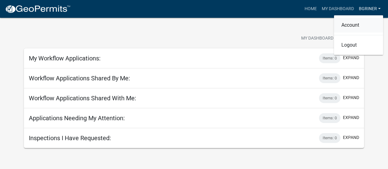 The width and height of the screenshot is (388, 169). I want to click on h5: Applications Needing My Attention:, so click(77, 118).